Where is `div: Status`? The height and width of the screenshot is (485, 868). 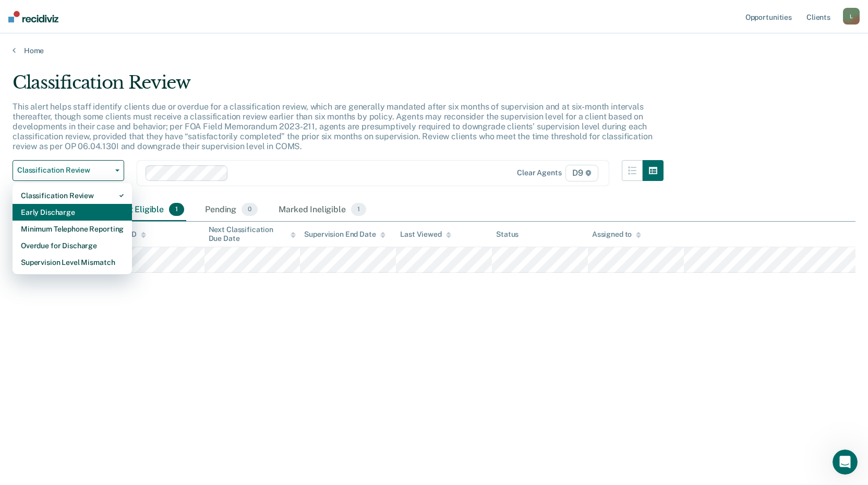
div: Status is located at coordinates (507, 234).